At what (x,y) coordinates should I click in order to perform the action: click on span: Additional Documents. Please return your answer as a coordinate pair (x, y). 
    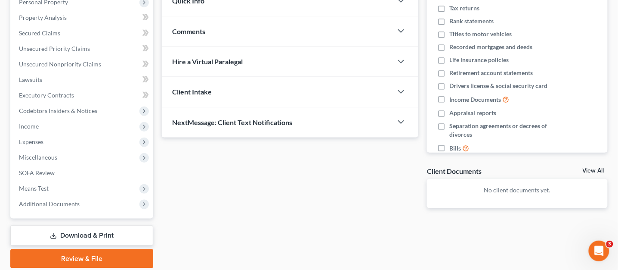
    Looking at the image, I should click on (49, 203).